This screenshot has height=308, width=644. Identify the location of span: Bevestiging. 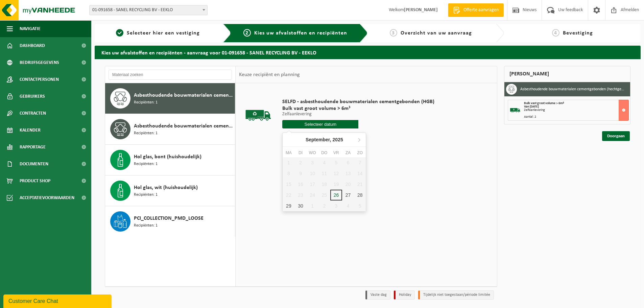
(578, 33).